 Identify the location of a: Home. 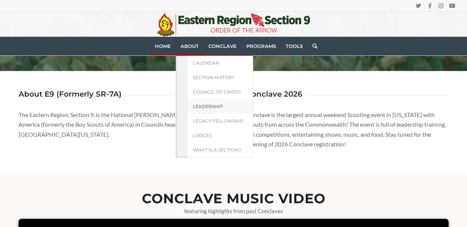
(163, 46).